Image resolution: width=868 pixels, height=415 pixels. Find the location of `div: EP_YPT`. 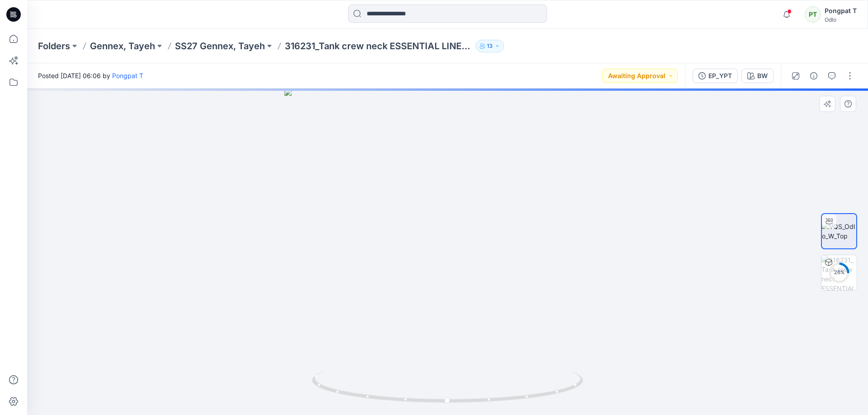

div: EP_YPT is located at coordinates (720, 75).